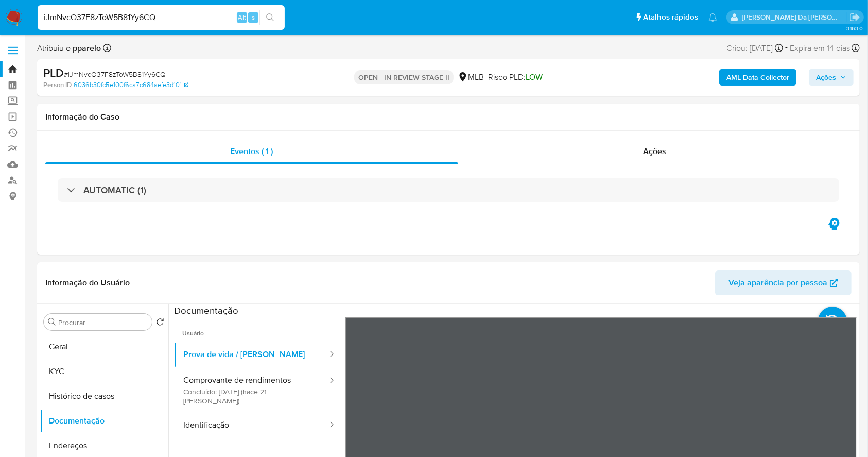  I want to click on span: Veja aparência por pessoa, so click(778, 283).